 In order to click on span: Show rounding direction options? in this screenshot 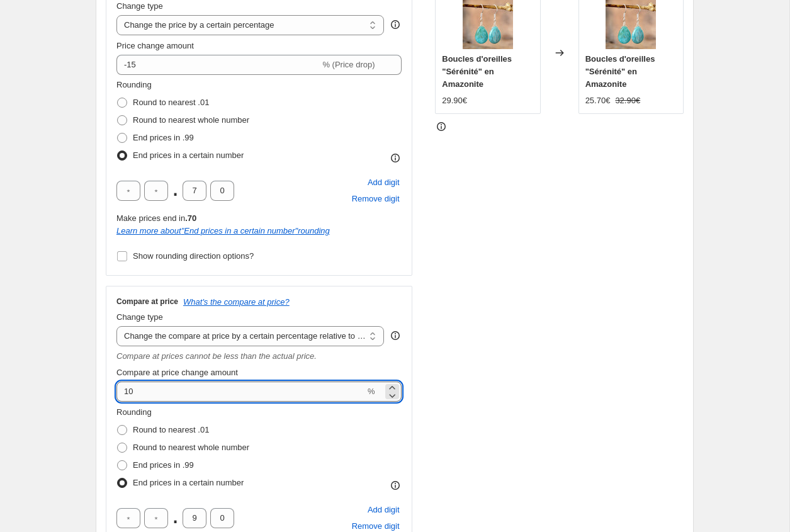, I will do `click(194, 255)`.